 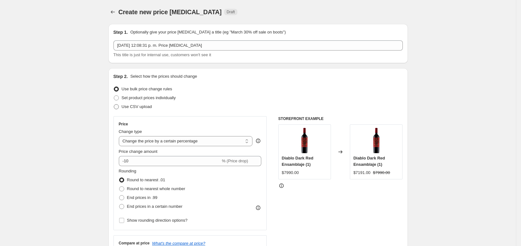 What do you see at coordinates (157, 220) in the screenshot?
I see `span: Show rounding direction options?` at bounding box center [157, 220].